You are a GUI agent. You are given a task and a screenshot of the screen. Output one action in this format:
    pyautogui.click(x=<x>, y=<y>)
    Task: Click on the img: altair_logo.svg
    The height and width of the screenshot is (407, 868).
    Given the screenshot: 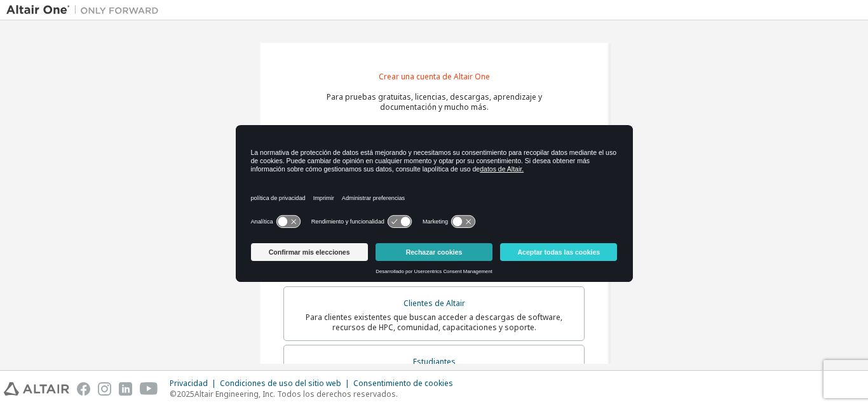 What is the action you would take?
    pyautogui.click(x=36, y=389)
    